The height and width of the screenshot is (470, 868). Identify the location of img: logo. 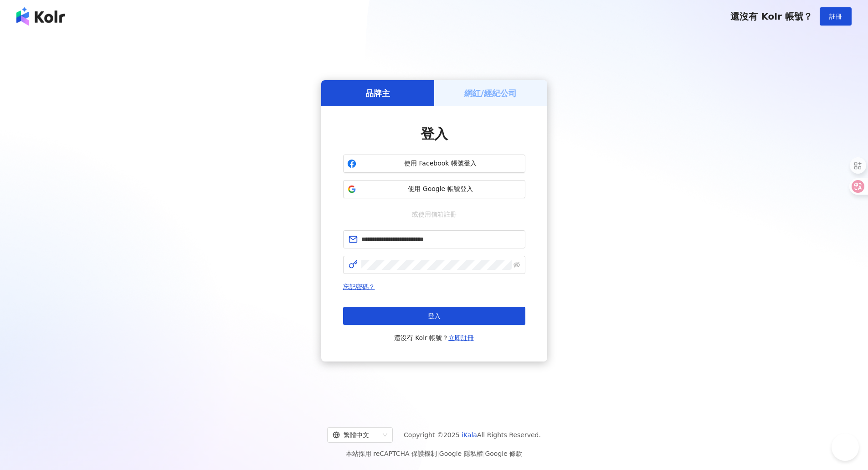
(41, 16).